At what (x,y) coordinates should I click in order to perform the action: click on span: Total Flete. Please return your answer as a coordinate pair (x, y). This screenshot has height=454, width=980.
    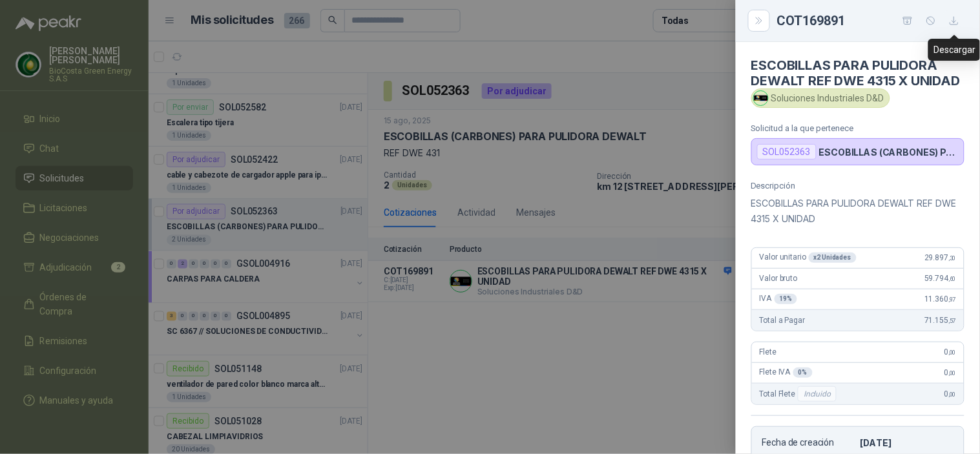
    Looking at the image, I should click on (799, 394).